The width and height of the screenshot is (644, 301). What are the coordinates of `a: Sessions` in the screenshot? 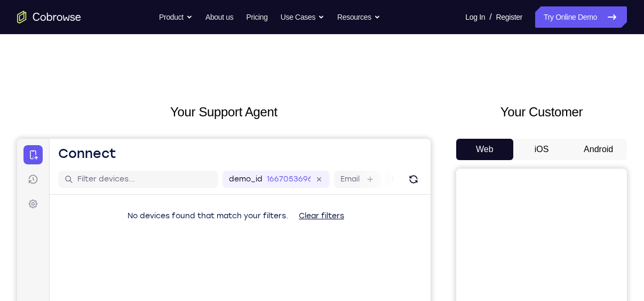 It's located at (16, 41).